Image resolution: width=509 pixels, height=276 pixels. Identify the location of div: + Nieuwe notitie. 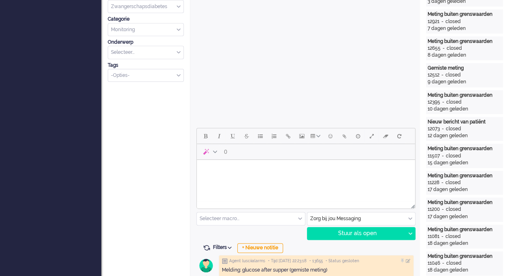
(260, 248).